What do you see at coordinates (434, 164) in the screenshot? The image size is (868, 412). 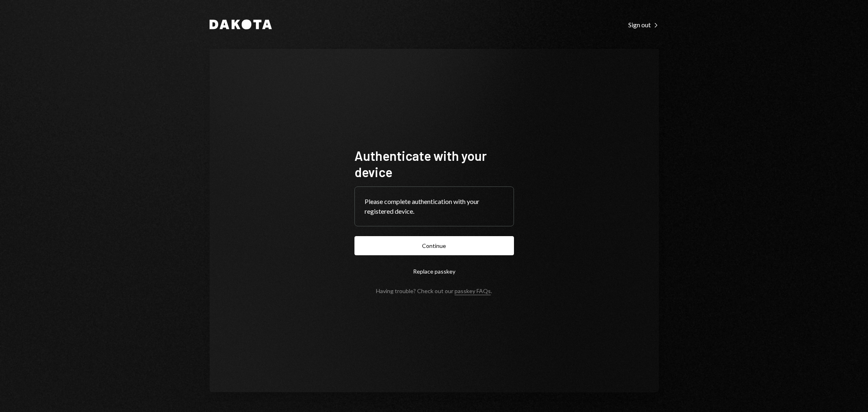 I see `h1: Authenticate with your device` at bounding box center [434, 164].